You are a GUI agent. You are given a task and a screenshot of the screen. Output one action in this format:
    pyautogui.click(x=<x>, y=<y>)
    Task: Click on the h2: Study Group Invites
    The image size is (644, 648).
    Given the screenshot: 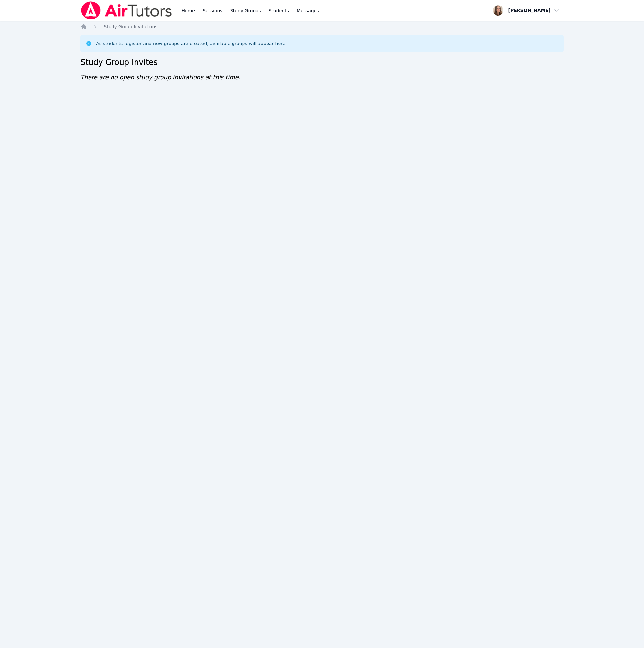 What is the action you would take?
    pyautogui.click(x=322, y=63)
    